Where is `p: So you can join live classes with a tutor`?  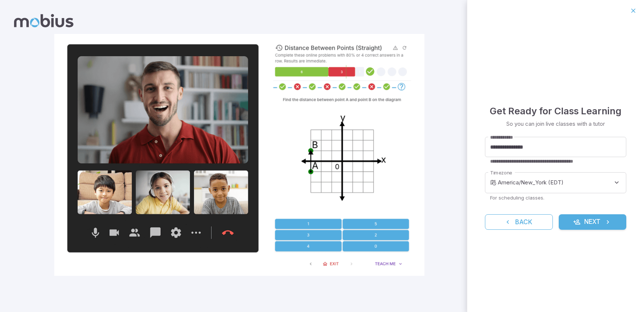
p: So you can join live classes with a tutor is located at coordinates (556, 124).